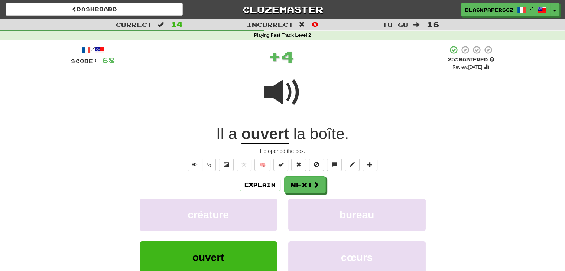 Image resolution: width=565 pixels, height=271 pixels. Describe the element at coordinates (84, 61) in the screenshot. I see `span: Score:` at that location.